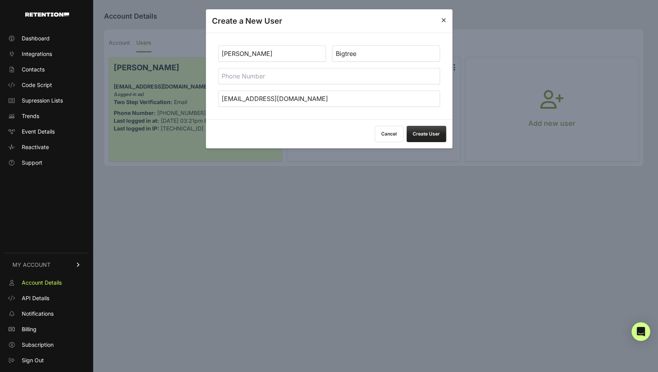 Image resolution: width=658 pixels, height=372 pixels. I want to click on h3: Create a New User, so click(247, 21).